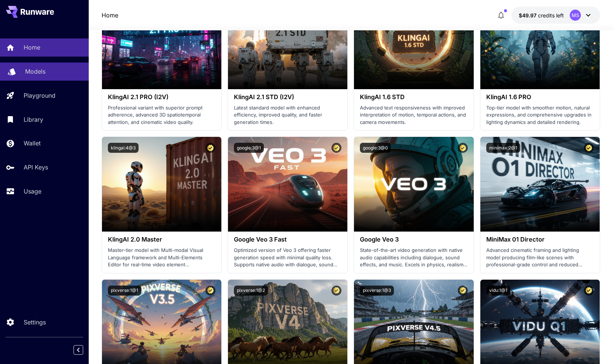  Describe the element at coordinates (540, 115) in the screenshot. I see `p: Top-tier model with smoother motion, natural expressions, and comprehensive upgrades in lighting ...` at that location.